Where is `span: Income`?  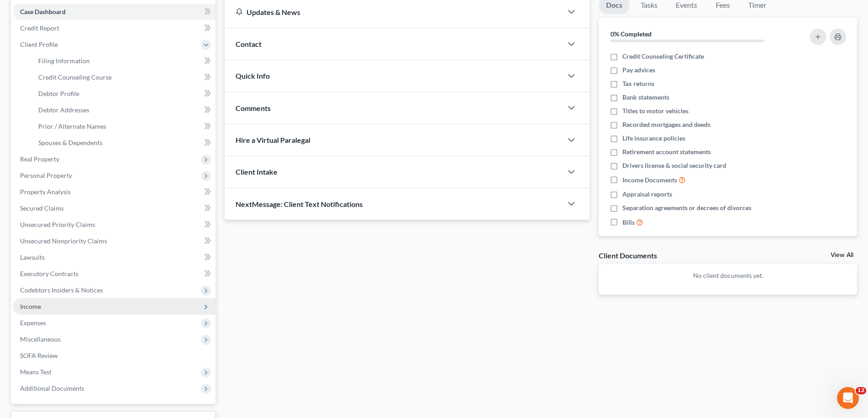 span: Income is located at coordinates (31, 306).